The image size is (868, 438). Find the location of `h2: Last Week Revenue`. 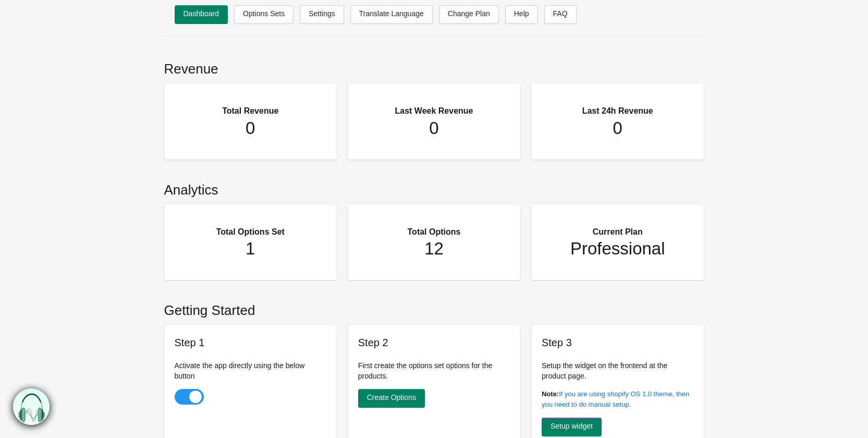

h2: Last Week Revenue is located at coordinates (434, 106).